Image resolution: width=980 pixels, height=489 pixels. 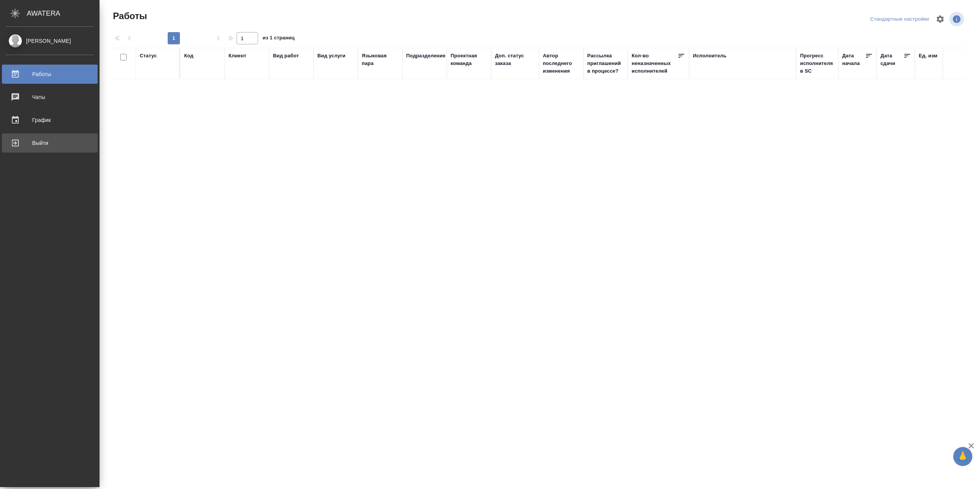 I want to click on div: Чаты, so click(x=50, y=97).